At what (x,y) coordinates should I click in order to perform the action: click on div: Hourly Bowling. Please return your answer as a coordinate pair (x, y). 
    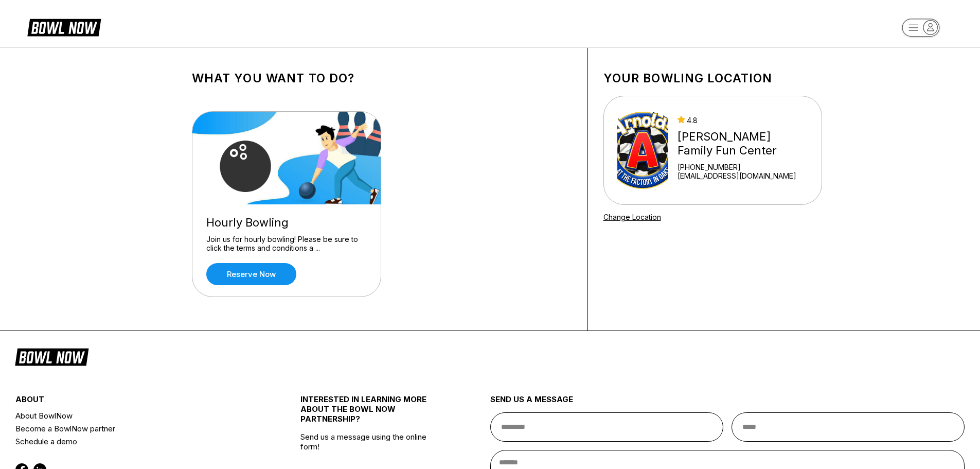
    Looking at the image, I should click on (287, 223).